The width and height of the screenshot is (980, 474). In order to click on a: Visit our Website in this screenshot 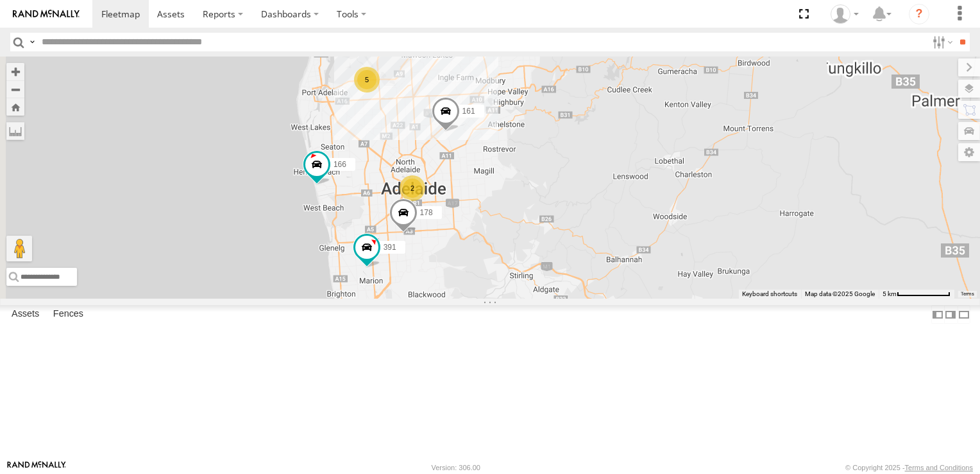, I will do `click(36, 467)`.